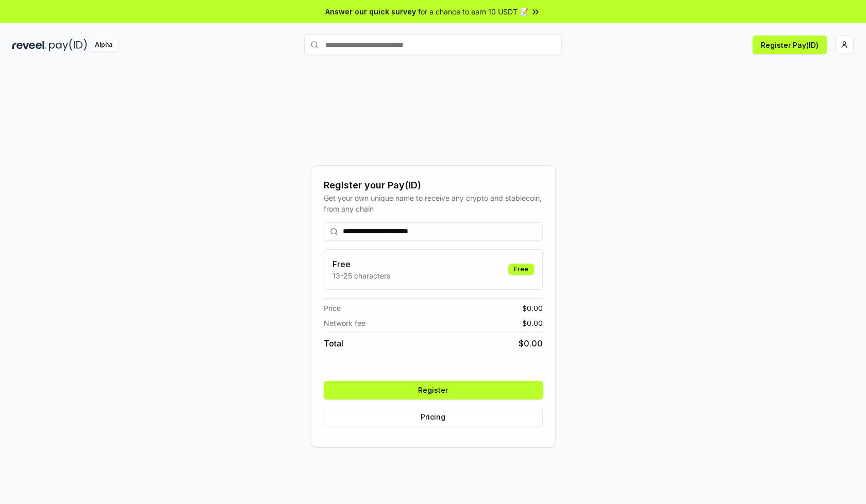 Image resolution: width=866 pixels, height=504 pixels. Describe the element at coordinates (332, 308) in the screenshot. I see `span: Price` at that location.